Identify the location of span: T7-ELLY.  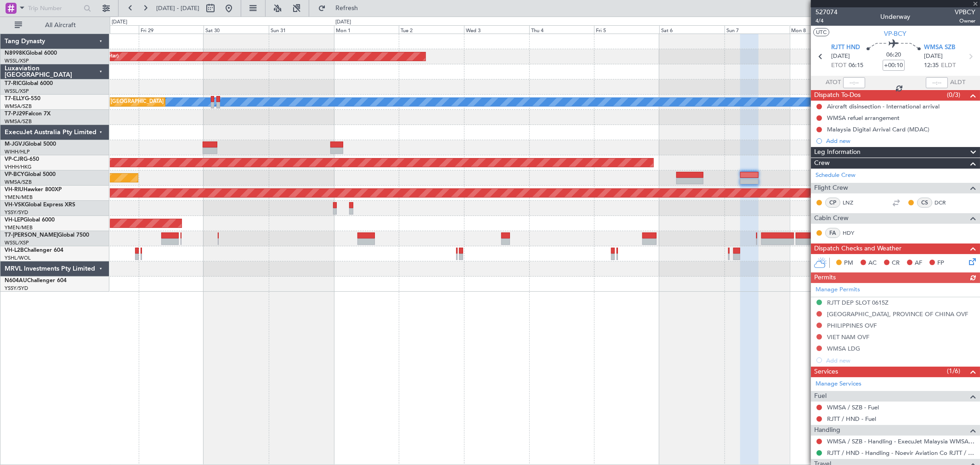
(15, 99).